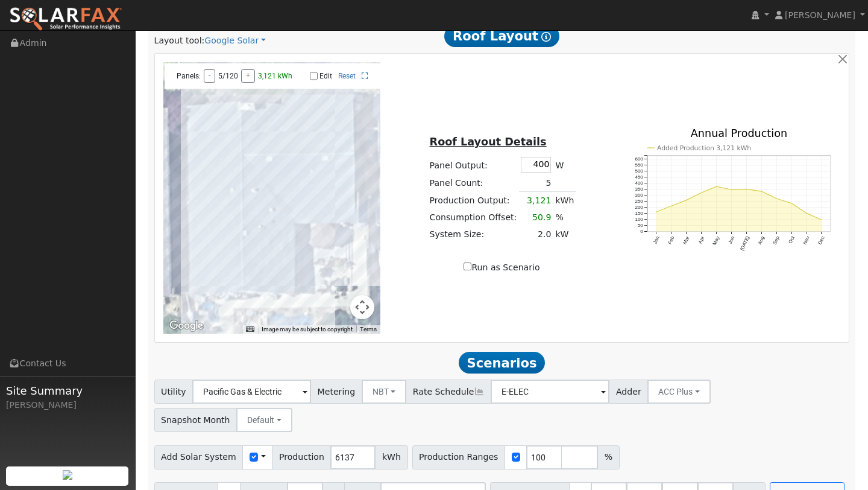 This screenshot has width=868, height=490. What do you see at coordinates (546, 37) in the screenshot?
I see `i: Show Help` at bounding box center [546, 37].